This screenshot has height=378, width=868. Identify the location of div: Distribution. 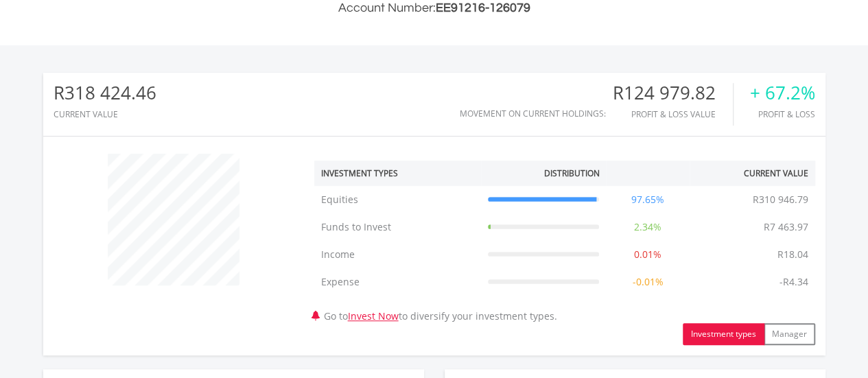
(571, 173).